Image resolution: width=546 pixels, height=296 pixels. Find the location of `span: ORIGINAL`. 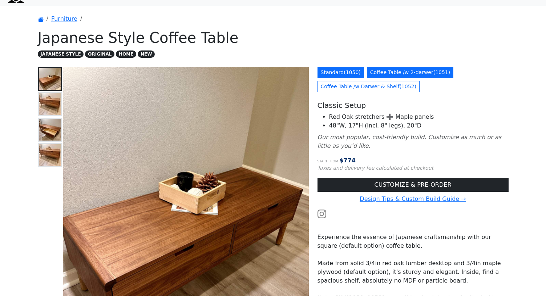

span: ORIGINAL is located at coordinates (99, 54).